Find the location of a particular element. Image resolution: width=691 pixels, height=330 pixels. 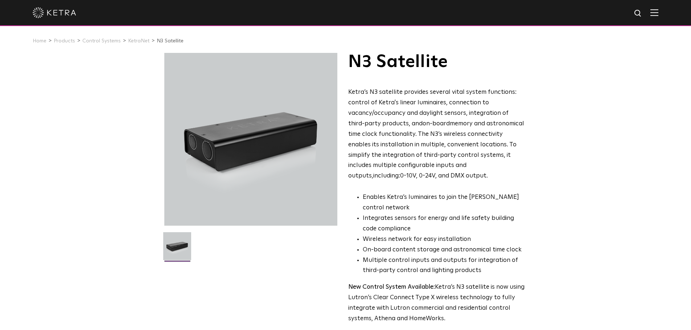

a: KetraNet is located at coordinates (139, 41).